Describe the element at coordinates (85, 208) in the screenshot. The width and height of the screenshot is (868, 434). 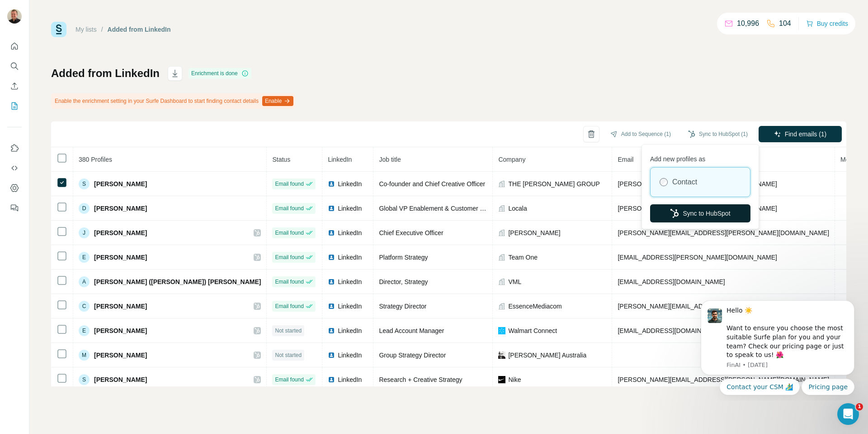
I see `div: D` at that location.